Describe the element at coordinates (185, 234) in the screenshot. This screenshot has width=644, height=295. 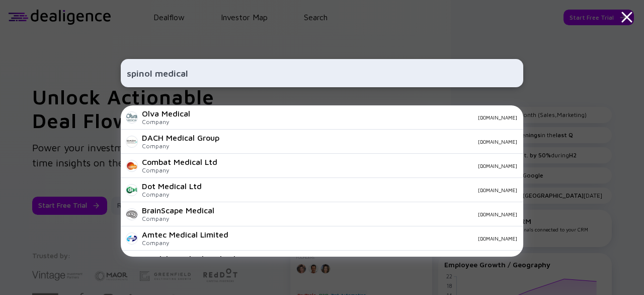
I see `div: Amtec Medical Limited` at that location.